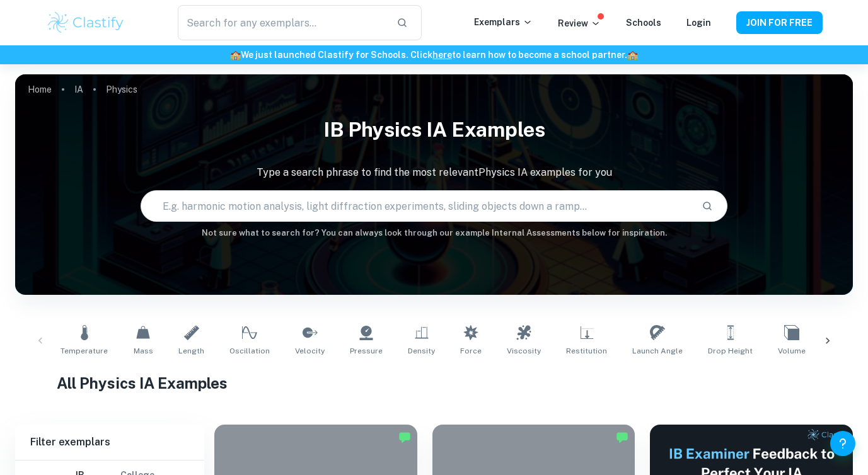 Image resolution: width=868 pixels, height=475 pixels. What do you see at coordinates (442, 55) in the screenshot?
I see `a: here` at bounding box center [442, 55].